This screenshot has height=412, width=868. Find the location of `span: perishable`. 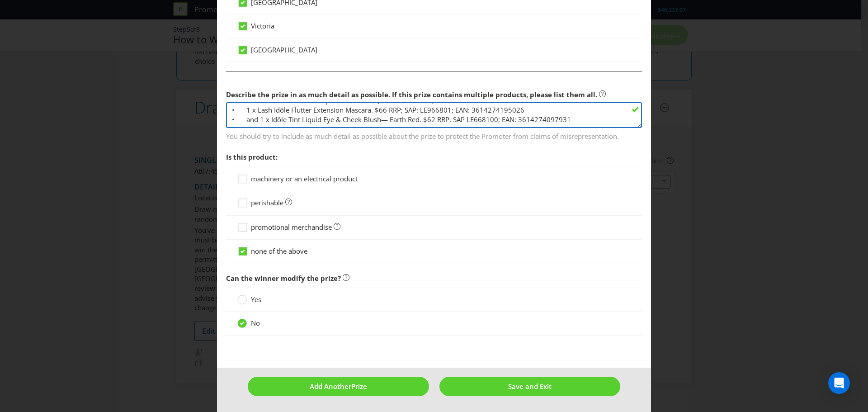

span: perishable is located at coordinates (267, 202).